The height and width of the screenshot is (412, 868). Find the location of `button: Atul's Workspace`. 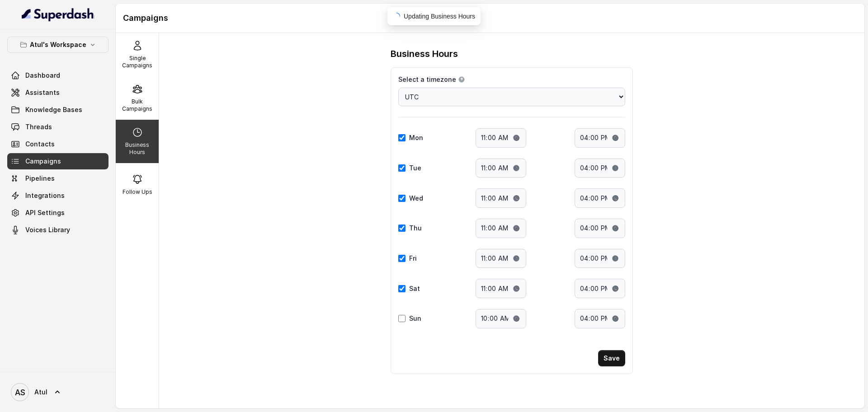

button: Atul's Workspace is located at coordinates (58, 45).